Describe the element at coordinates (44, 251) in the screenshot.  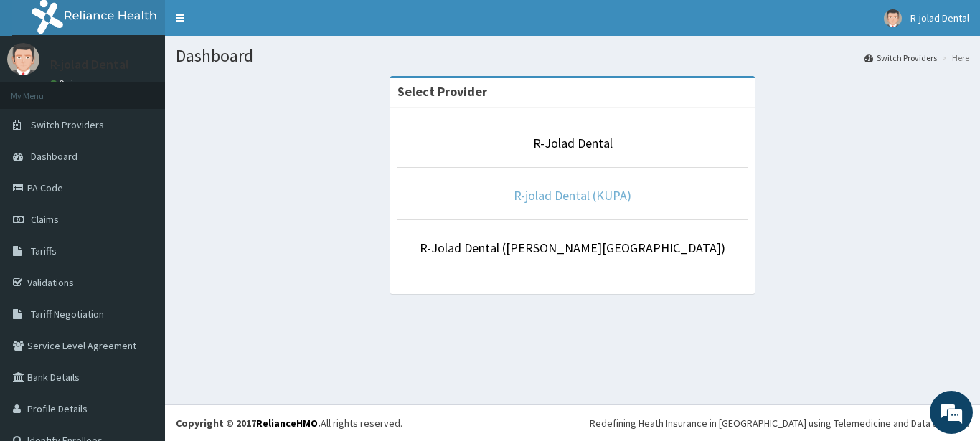
I see `span: Tariffs` at that location.